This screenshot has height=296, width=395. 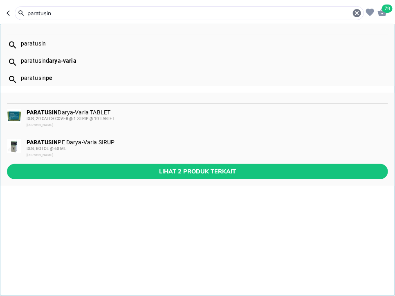 I want to click on span: DUS, BOTOL @ 60 ML, so click(x=46, y=148).